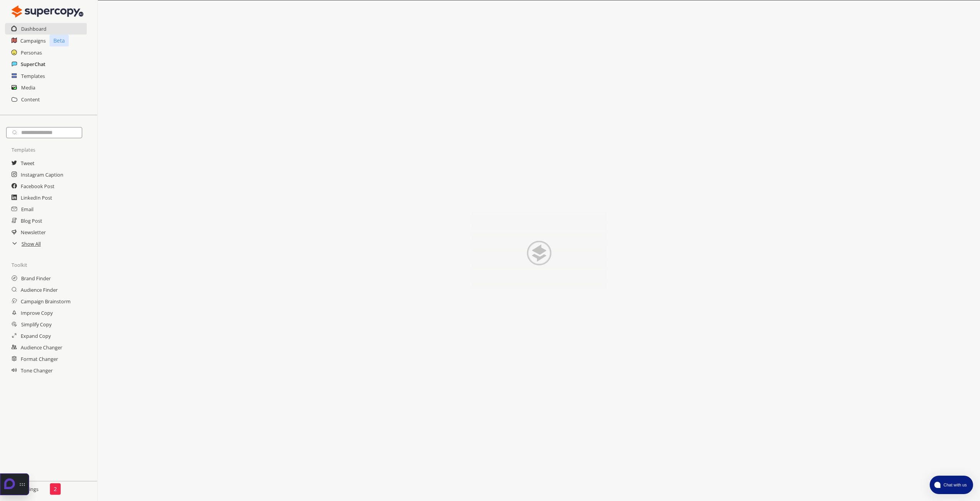 Image resolution: width=980 pixels, height=501 pixels. Describe the element at coordinates (36, 336) in the screenshot. I see `a: Expand Copy` at that location.